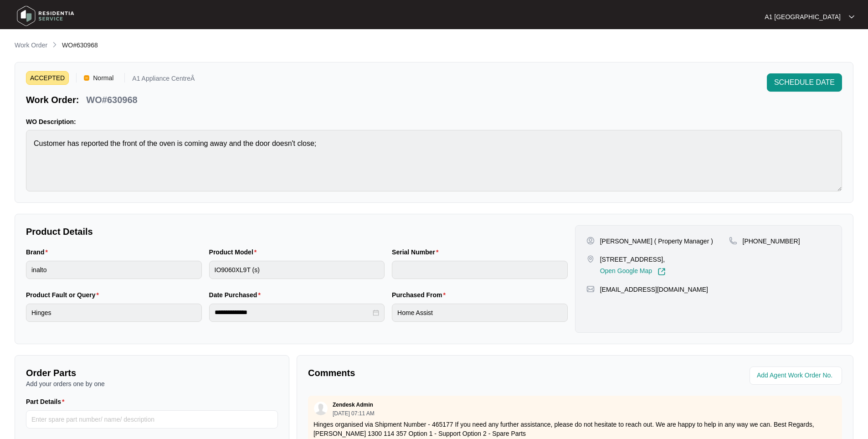 The width and height of the screenshot is (868, 439). What do you see at coordinates (114, 270) in the screenshot?
I see `input: Brand` at bounding box center [114, 270].